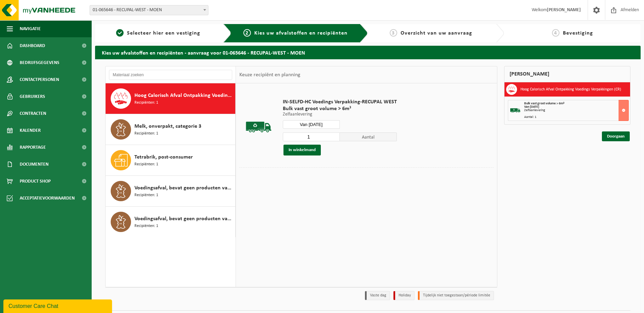 The width and height of the screenshot is (644, 313). What do you see at coordinates (120, 33) in the screenshot?
I see `span: 1` at bounding box center [120, 33].